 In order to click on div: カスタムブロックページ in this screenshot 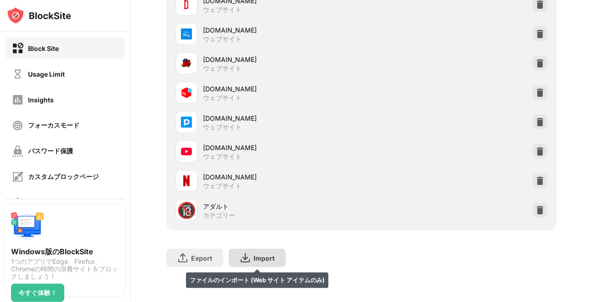, I will do `click(63, 177)`.